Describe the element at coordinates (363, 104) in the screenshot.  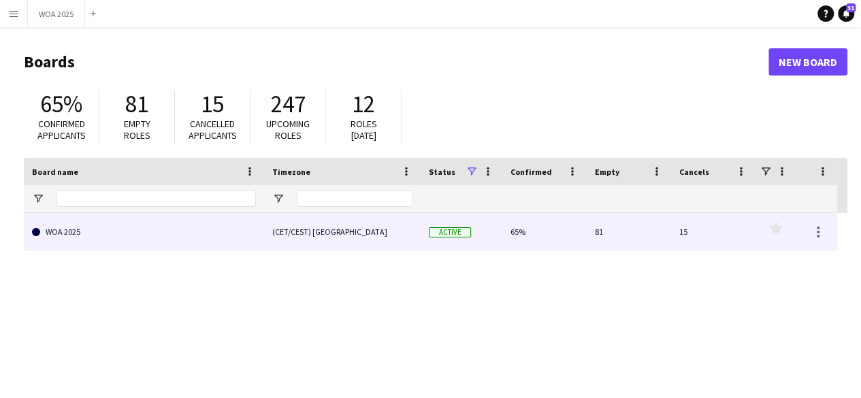
I see `span: 12` at that location.